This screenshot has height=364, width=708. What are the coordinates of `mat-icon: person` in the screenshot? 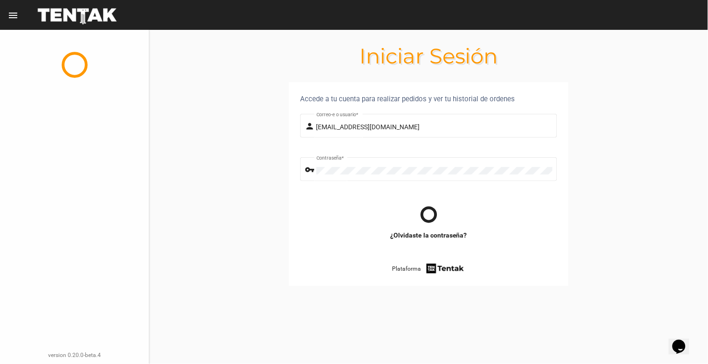 It's located at (311, 127).